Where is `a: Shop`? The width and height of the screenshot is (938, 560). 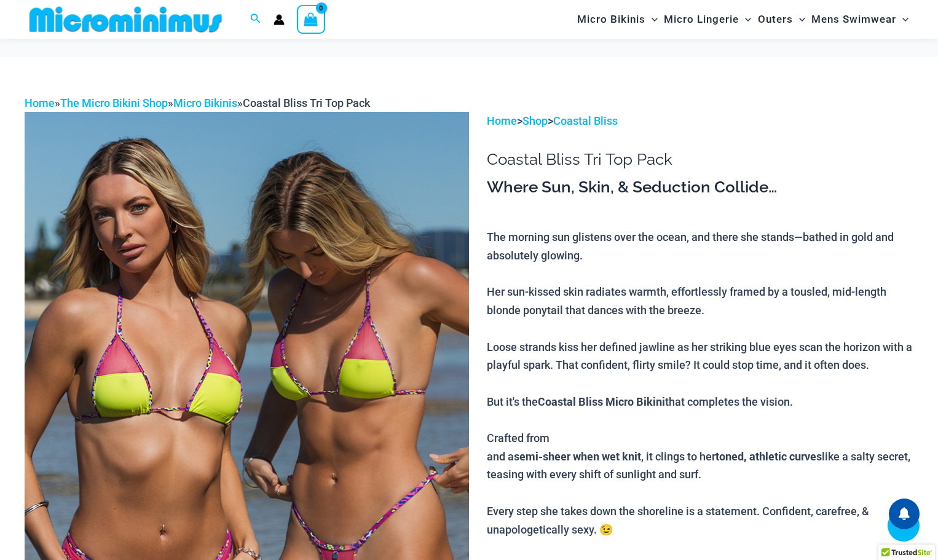
a: Shop is located at coordinates (535, 120).